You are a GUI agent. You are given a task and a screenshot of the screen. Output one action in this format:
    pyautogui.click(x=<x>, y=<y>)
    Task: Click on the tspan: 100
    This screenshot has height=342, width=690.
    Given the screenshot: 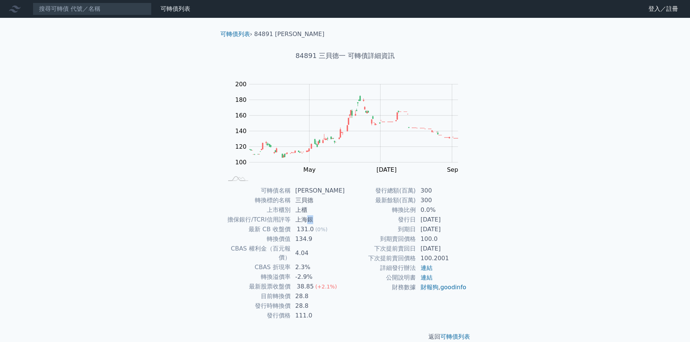 What is the action you would take?
    pyautogui.click(x=241, y=162)
    